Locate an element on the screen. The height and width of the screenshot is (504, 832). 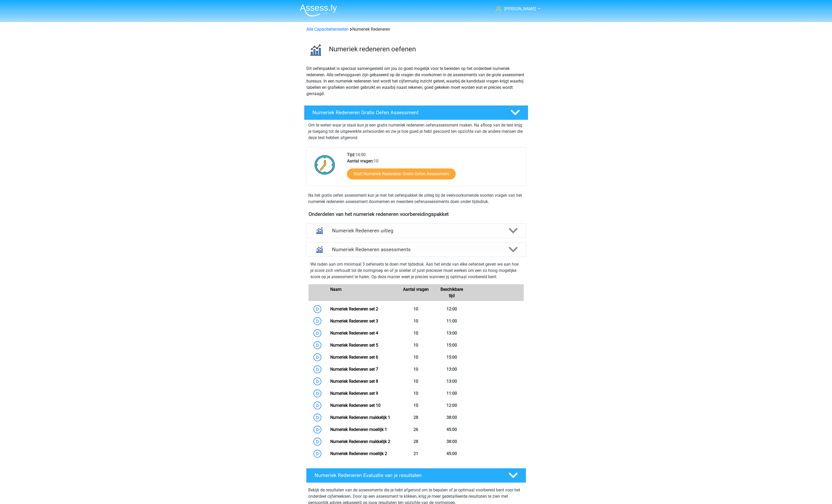
div: Na het gratis oefen assessment kun je met het oefenpakket de uitleg bij de veelvoorkomende soorte... is located at coordinates (416, 198).